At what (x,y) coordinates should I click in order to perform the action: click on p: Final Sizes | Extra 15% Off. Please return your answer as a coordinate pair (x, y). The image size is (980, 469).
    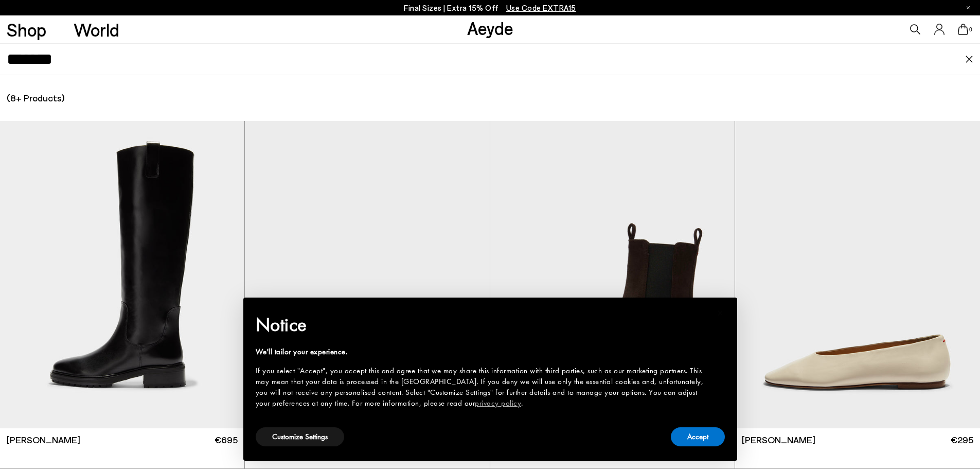
    Looking at the image, I should click on (490, 8).